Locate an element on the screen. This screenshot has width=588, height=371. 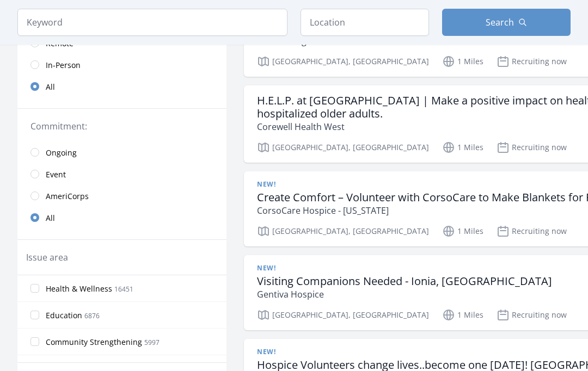
input: Health & Wellness 16451 is located at coordinates (35, 289).